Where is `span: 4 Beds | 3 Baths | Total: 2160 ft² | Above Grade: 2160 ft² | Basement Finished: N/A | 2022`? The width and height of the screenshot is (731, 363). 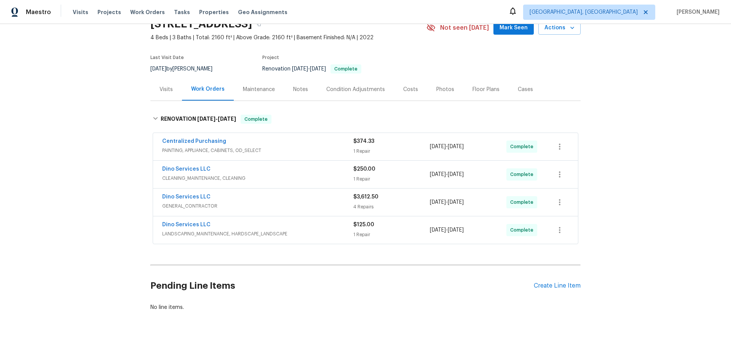 span: 4 Beds | 3 Baths | Total: 2160 ft² | Above Grade: 2160 ft² | Basement Finished: N/A | 2022 is located at coordinates (288, 38).